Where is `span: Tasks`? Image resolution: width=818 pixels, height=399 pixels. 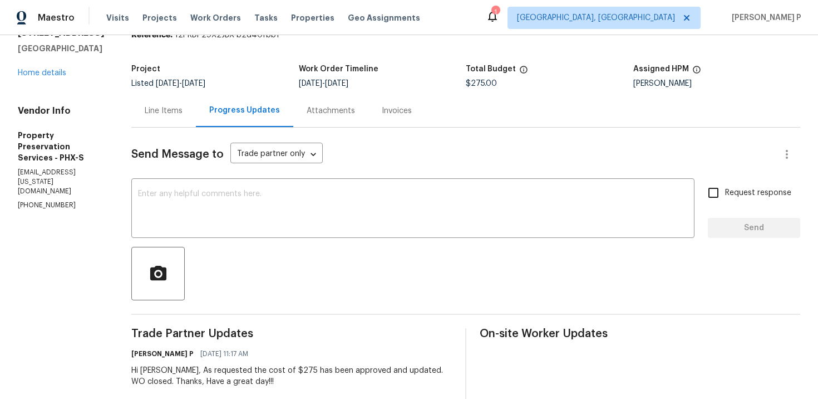 span: Tasks is located at coordinates (266, 18).